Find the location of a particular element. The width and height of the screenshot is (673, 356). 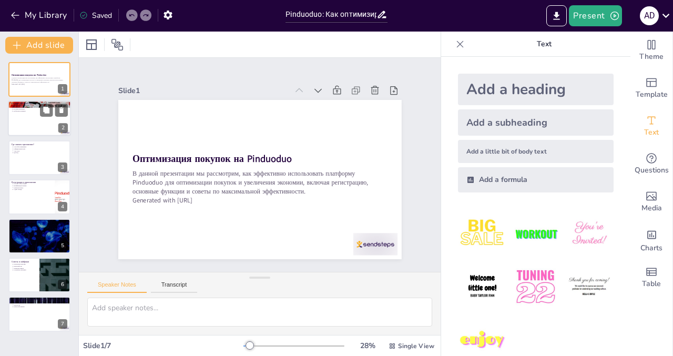

img: 2.jpeg is located at coordinates (535, 233).